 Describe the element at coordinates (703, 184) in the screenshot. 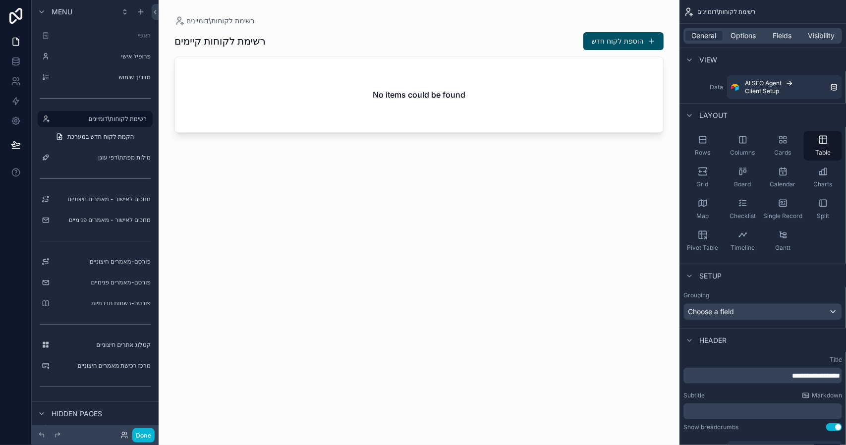

I see `span: Grid` at that location.